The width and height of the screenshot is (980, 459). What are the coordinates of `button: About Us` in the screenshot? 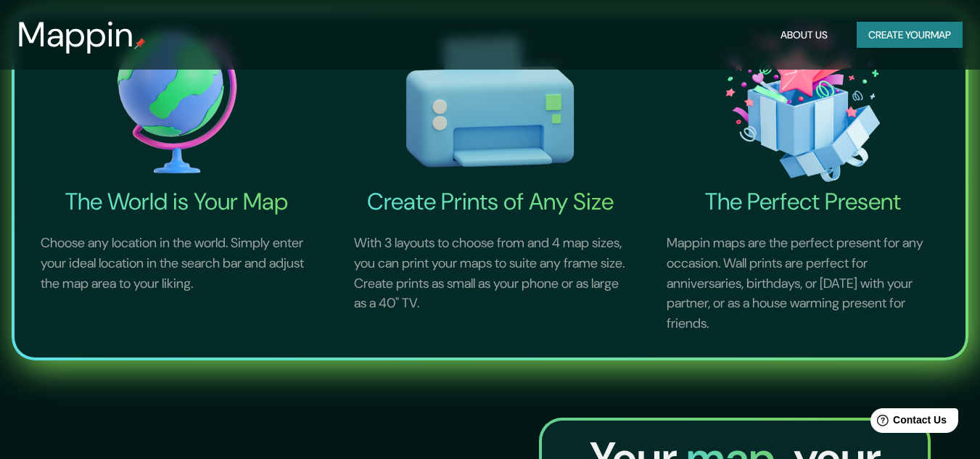 It's located at (803, 35).